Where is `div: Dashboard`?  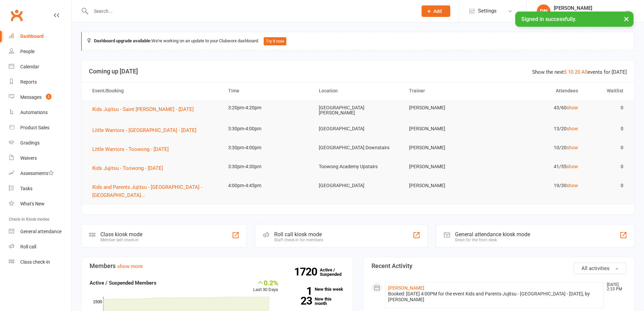
div: Dashboard is located at coordinates (32, 36).